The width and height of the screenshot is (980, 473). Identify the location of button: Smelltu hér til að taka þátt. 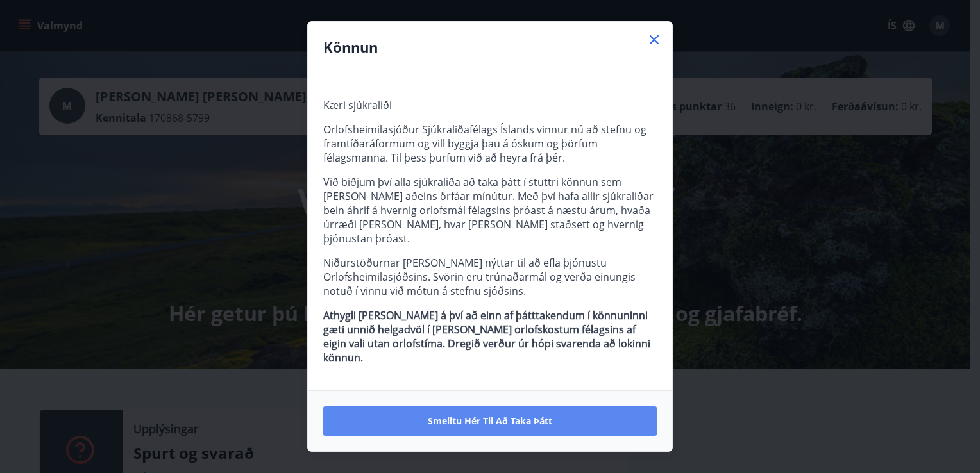
(490, 422).